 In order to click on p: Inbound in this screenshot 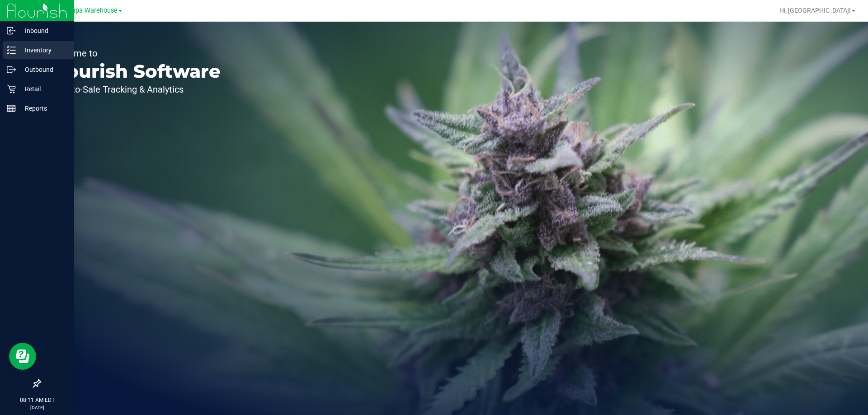, I will do `click(43, 30)`.